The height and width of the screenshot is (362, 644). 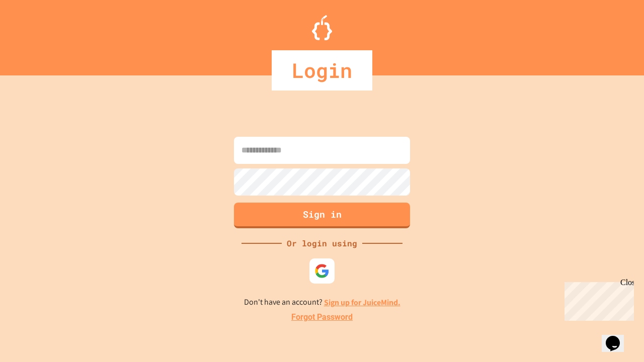 I want to click on div: Login, so click(x=322, y=70).